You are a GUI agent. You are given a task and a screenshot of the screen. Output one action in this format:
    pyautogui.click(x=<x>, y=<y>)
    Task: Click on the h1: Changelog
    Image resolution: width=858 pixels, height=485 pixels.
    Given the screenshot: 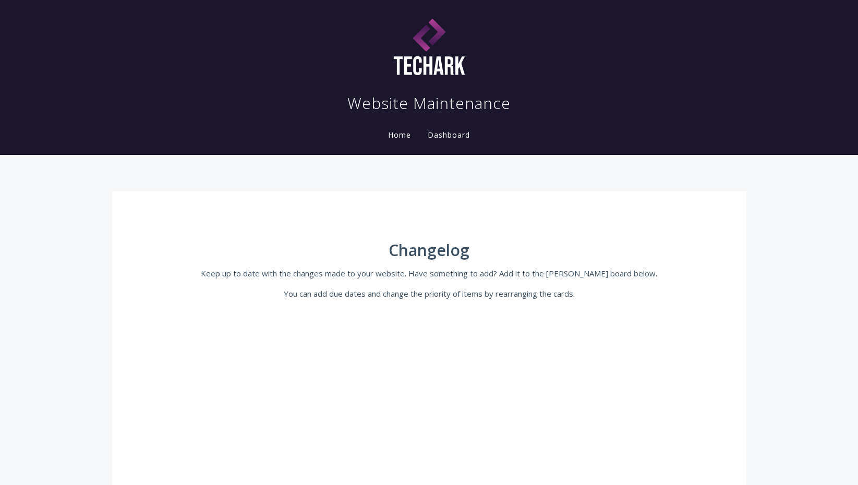 What is the action you would take?
    pyautogui.click(x=429, y=250)
    